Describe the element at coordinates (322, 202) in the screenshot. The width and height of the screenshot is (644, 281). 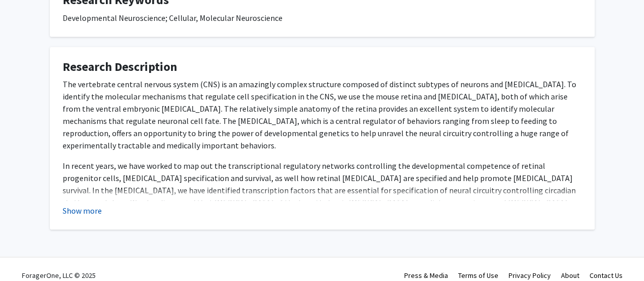
I see `p: In recent years, we have worked to map out the transcriptional regulatory networks controlling th...` at that location.